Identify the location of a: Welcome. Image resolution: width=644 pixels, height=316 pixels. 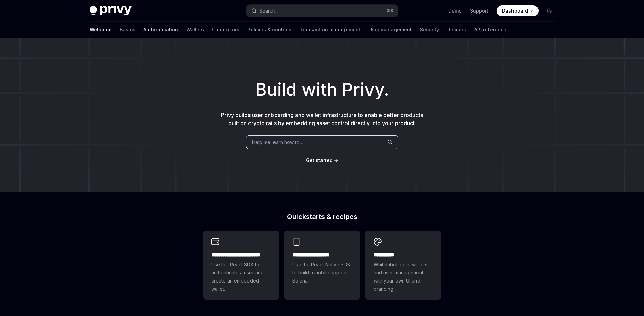
(101, 30).